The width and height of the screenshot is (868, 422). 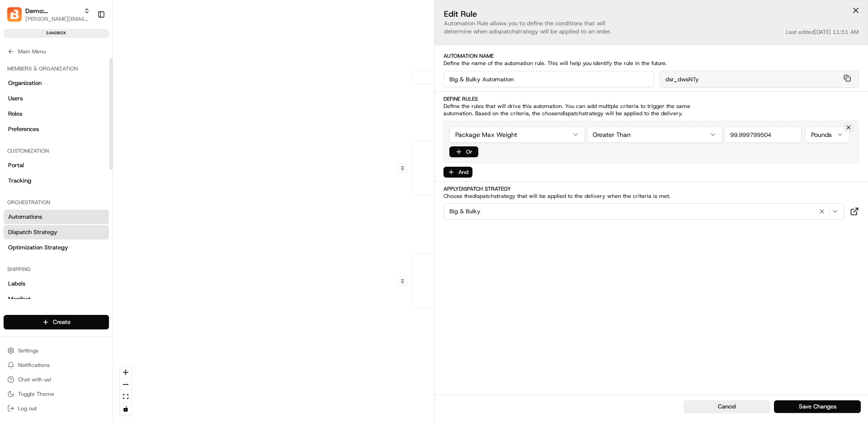 What do you see at coordinates (17, 284) in the screenshot?
I see `span: Labels` at bounding box center [17, 284].